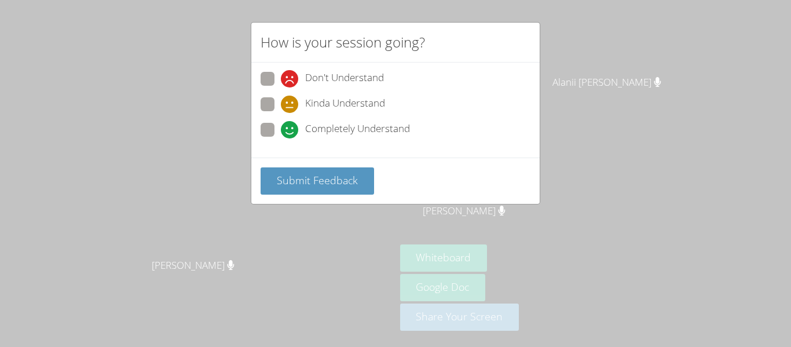 Image resolution: width=791 pixels, height=347 pixels. What do you see at coordinates (345, 104) in the screenshot?
I see `span: Kinda Understand` at bounding box center [345, 104].